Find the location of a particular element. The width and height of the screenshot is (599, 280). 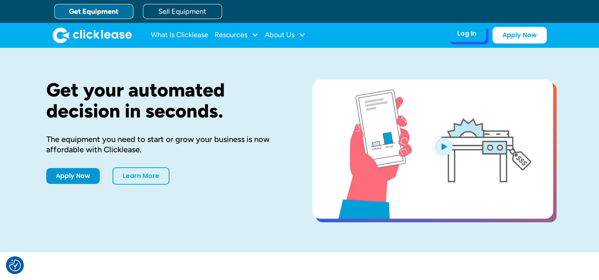

h1: Get your automated decision in seconds. is located at coordinates (167, 101).